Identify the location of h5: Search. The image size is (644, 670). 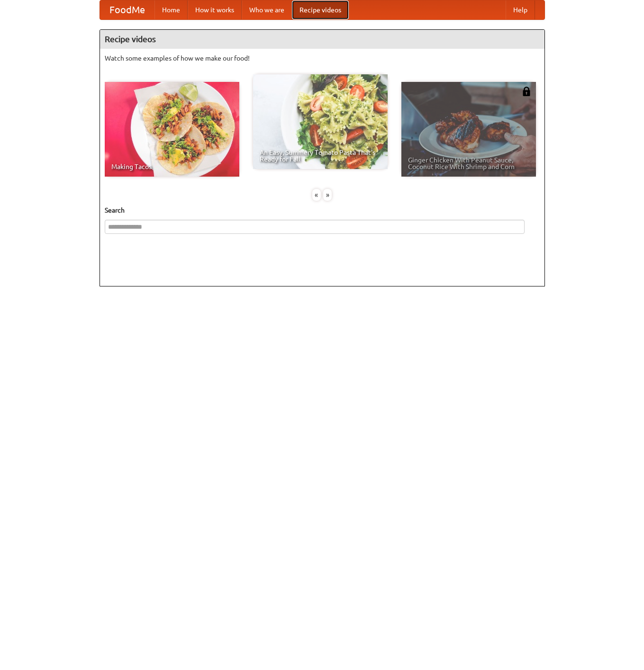
(323, 210).